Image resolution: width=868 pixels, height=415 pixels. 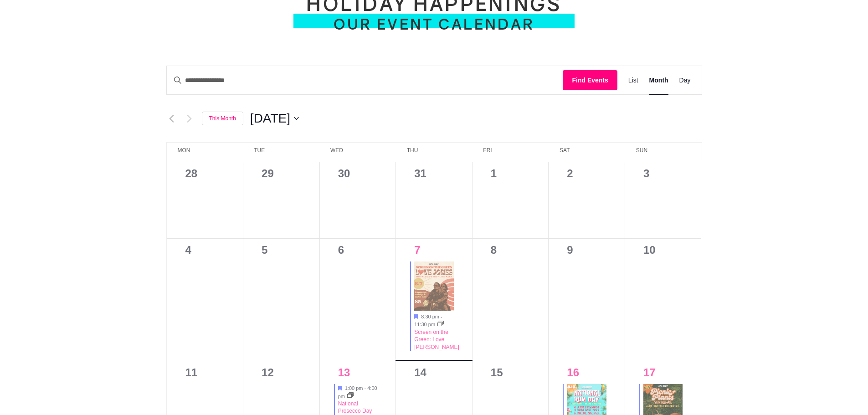 I want to click on a: 16th August, so click(x=573, y=372).